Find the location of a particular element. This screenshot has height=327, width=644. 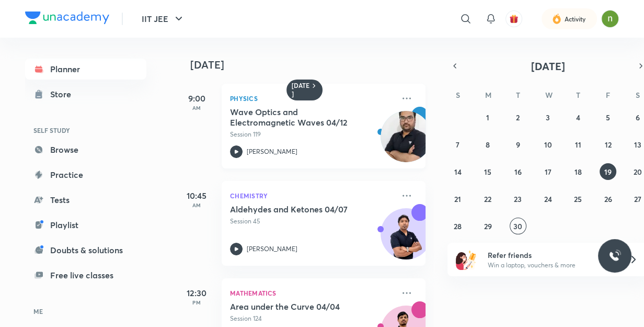

button: September 19, 2025 is located at coordinates (608, 172).